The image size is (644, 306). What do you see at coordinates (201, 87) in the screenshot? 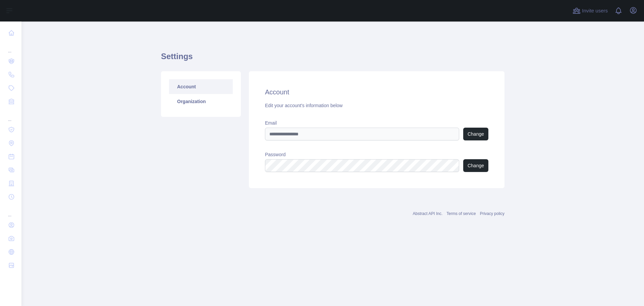
I see `a: Account` at bounding box center [201, 87].